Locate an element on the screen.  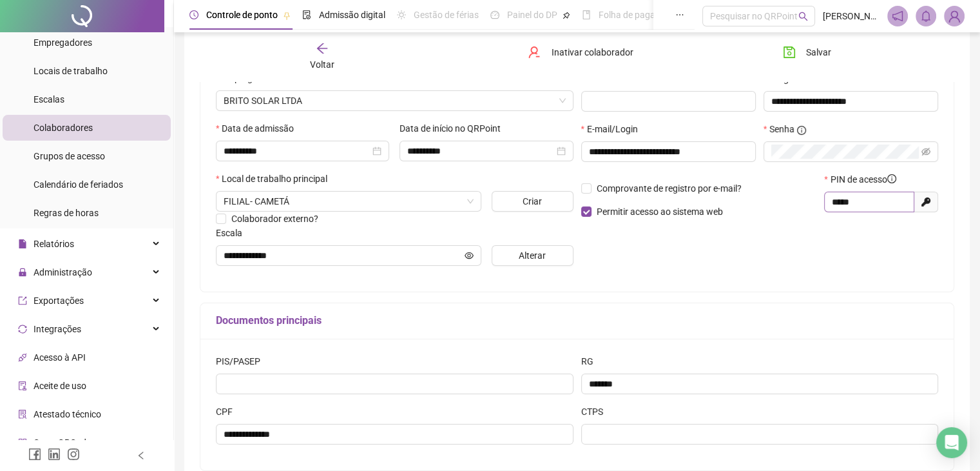
span: Senha is located at coordinates (782, 129).